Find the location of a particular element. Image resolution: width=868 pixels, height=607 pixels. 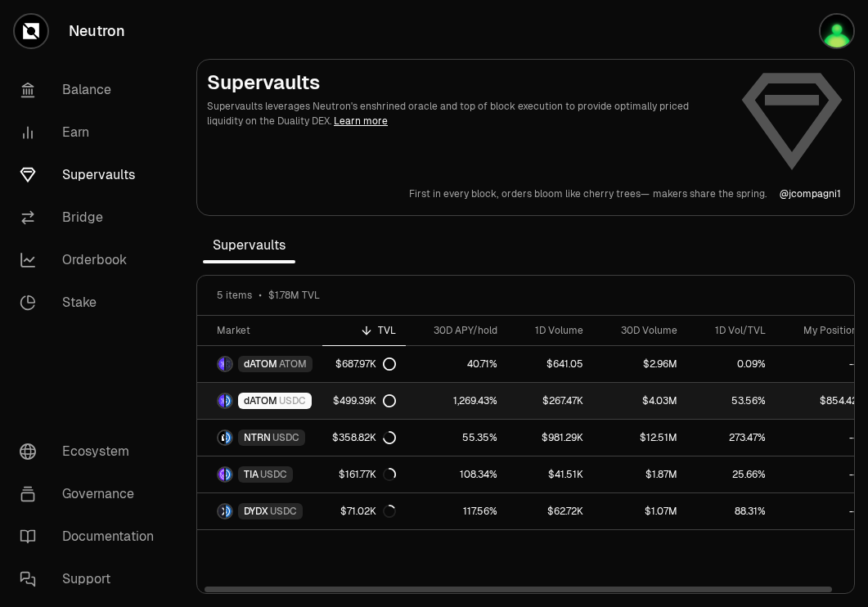

div: My Position is located at coordinates (821, 331).